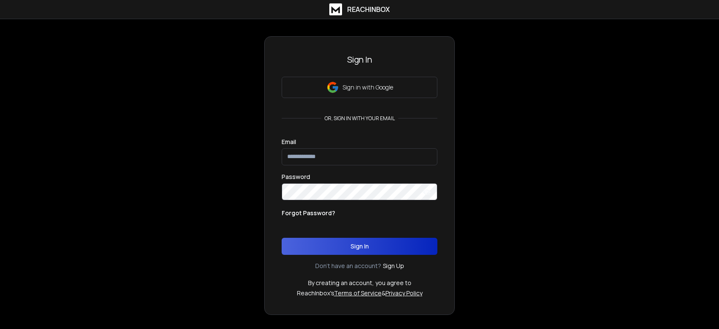 This screenshot has height=329, width=719. I want to click on p: Don't have an account?, so click(348, 266).